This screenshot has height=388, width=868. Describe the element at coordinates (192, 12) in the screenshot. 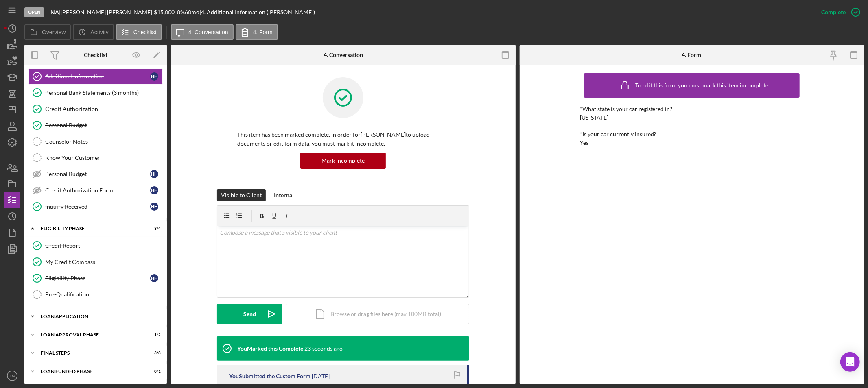

I see `div: 60 mo` at that location.